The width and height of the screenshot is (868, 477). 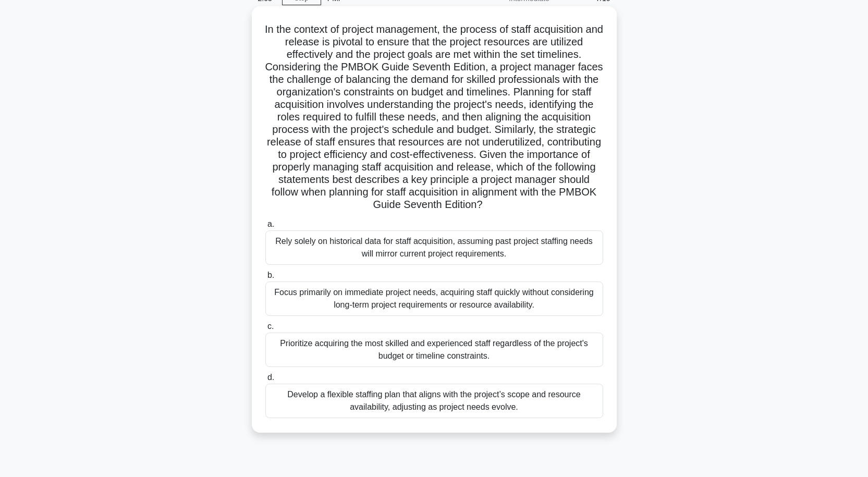 I want to click on span: b., so click(x=270, y=275).